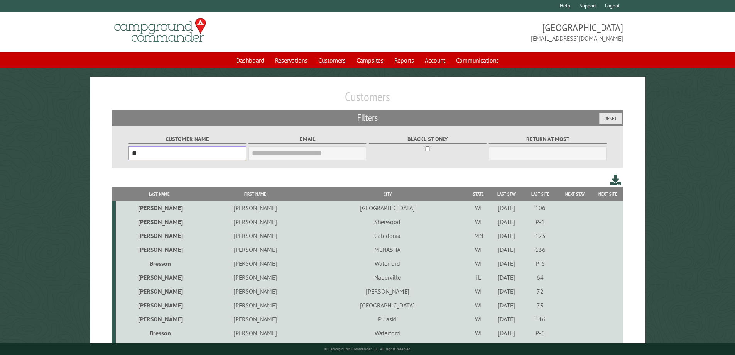  What do you see at coordinates (540, 347) in the screenshot?
I see `td: R-4` at bounding box center [540, 347].